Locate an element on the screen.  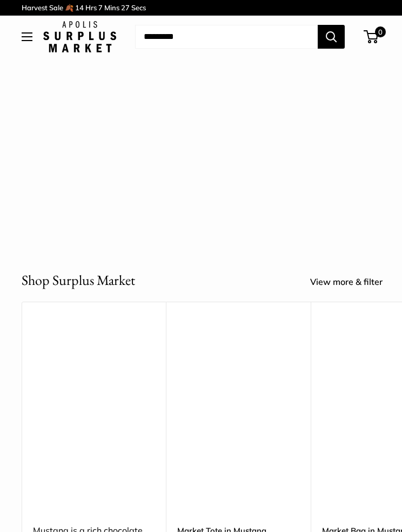
a: Market Tote in MustangMarket Tote in Mustang is located at coordinates (238, 390).